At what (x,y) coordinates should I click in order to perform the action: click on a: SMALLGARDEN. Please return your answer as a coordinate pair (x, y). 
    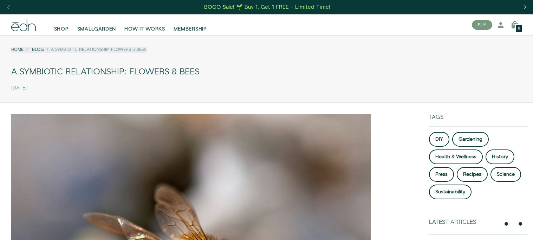
    Looking at the image, I should click on (97, 25).